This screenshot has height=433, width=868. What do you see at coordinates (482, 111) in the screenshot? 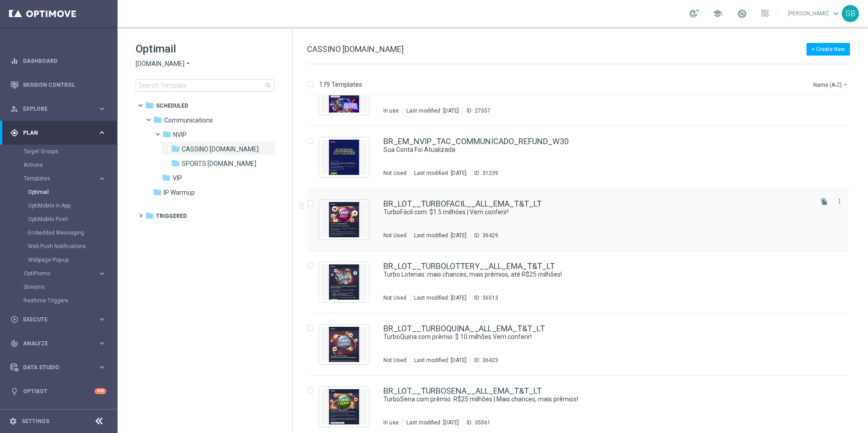
I see `div: 27557` at bounding box center [482, 111].